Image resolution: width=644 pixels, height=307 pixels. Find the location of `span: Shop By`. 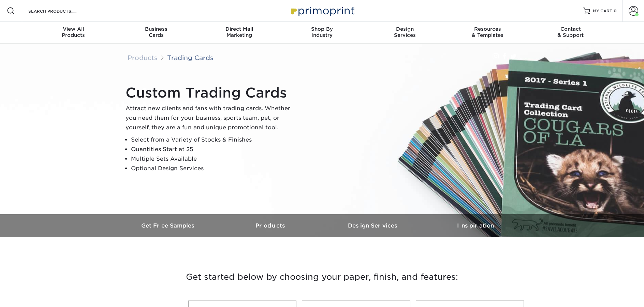

span: Shop By is located at coordinates (322, 29).